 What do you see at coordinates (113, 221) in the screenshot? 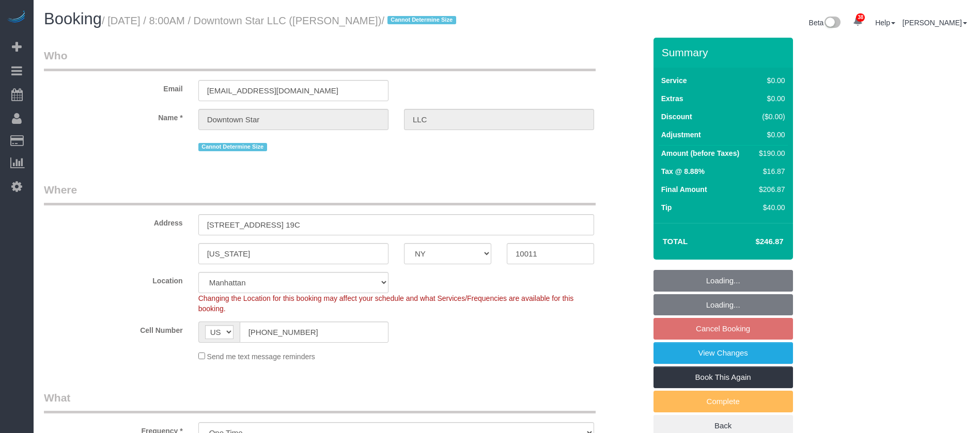
I see `label: Address` at bounding box center [113, 221].